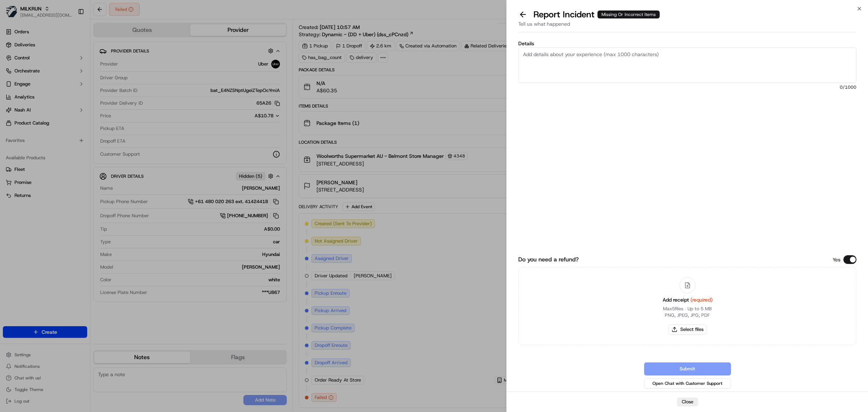 This screenshot has height=412, width=868. What do you see at coordinates (687, 402) in the screenshot?
I see `button: Close` at bounding box center [687, 402].